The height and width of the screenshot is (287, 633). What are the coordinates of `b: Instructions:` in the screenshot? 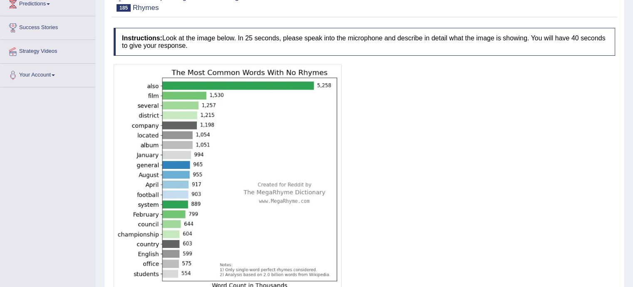 It's located at (142, 38).